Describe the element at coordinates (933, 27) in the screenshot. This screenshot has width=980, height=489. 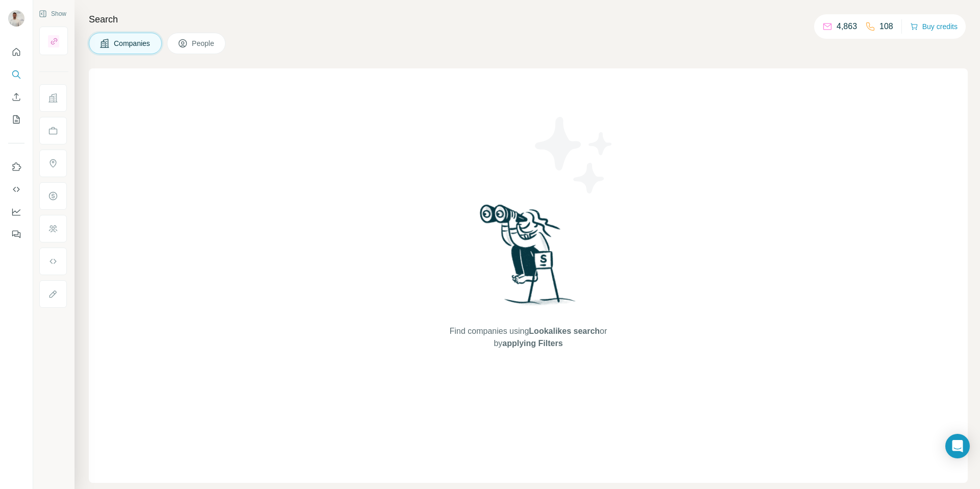
I see `button: Buy credits` at that location.